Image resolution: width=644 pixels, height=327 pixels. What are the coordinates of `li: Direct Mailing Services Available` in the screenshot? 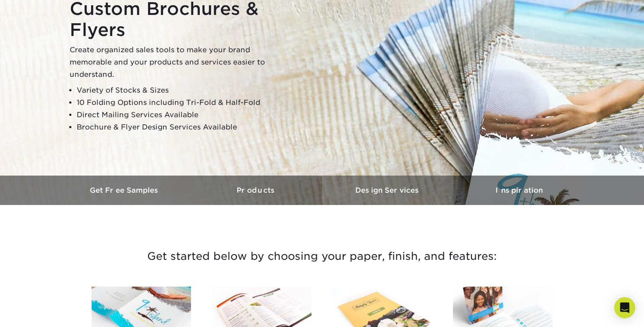 It's located at (183, 115).